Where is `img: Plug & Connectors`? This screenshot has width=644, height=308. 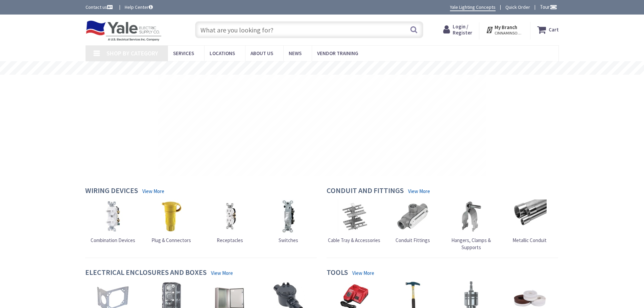
img: Plug & Connectors is located at coordinates (171, 216).